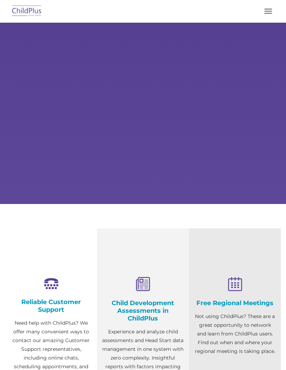 Image resolution: width=286 pixels, height=370 pixels. What do you see at coordinates (235, 303) in the screenshot?
I see `h4: Free Regional Meetings` at bounding box center [235, 303].